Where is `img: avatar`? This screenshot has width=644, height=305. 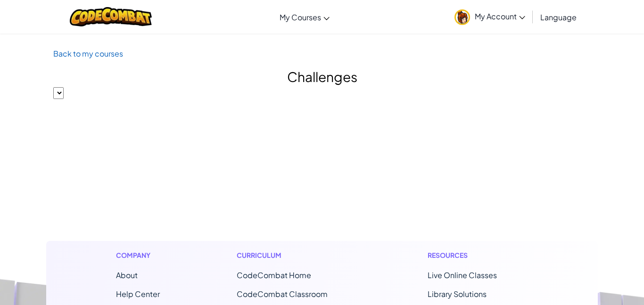 img: avatar is located at coordinates (462, 17).